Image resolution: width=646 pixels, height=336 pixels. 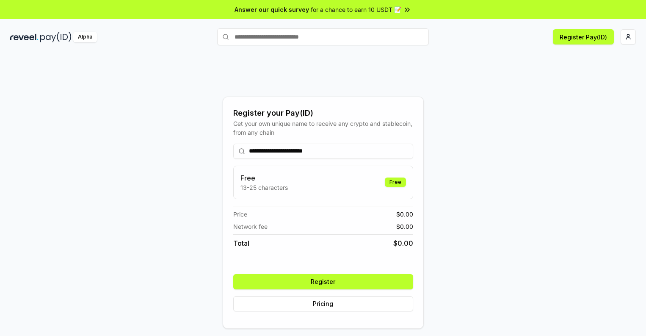 What do you see at coordinates (272, 9) in the screenshot?
I see `span: Answer our quick survey` at bounding box center [272, 9].